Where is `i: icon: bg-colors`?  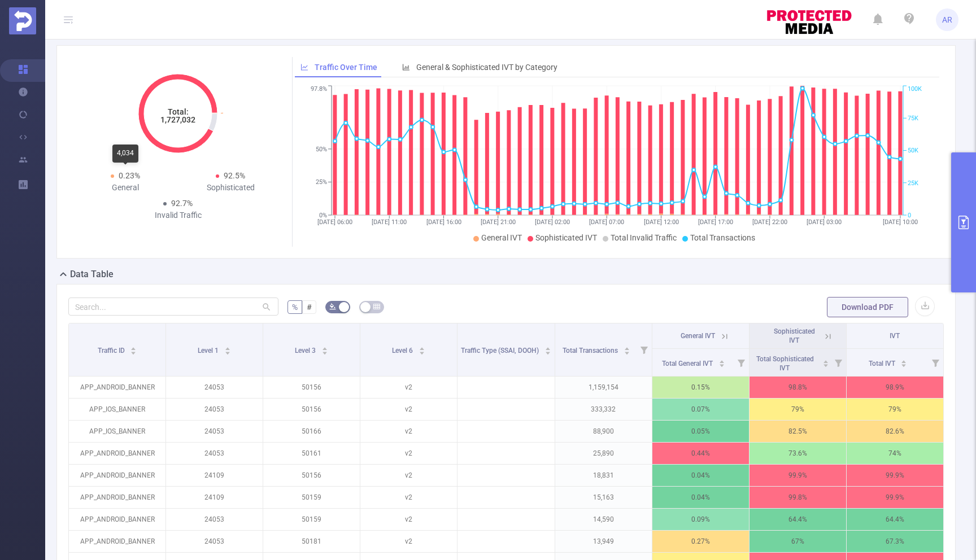 i: icon: bg-colors is located at coordinates (333, 306).